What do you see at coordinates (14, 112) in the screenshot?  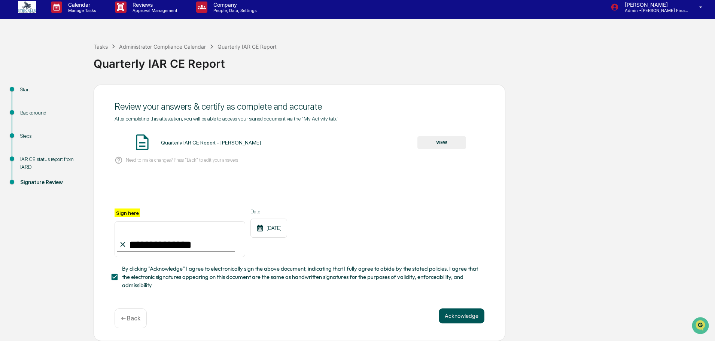 I see `img: 1746055101610-c473b297-6a78-478c-a979-82029cc54cd1` at bounding box center [14, 112].